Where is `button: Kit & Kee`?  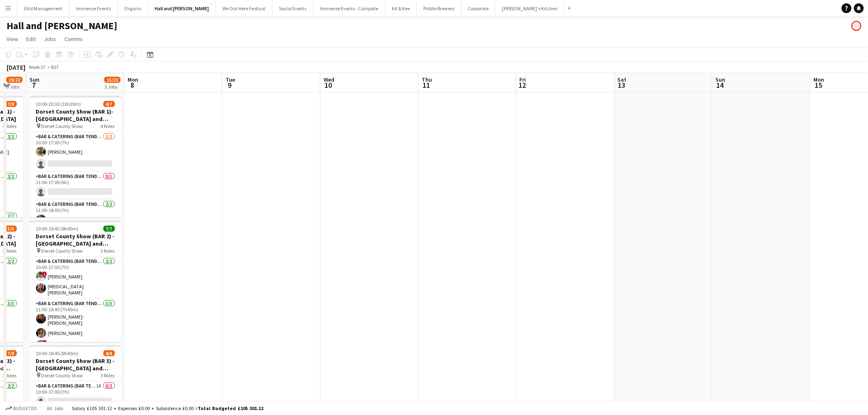
button: Kit & Kee is located at coordinates (401, 8).